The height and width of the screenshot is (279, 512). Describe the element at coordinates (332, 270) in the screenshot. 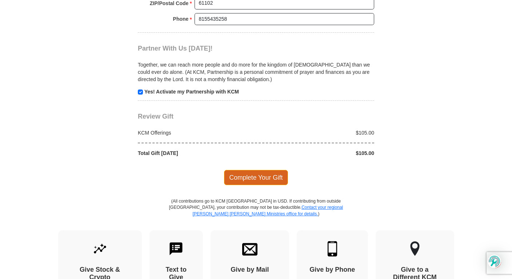

I see `h4: Give by Phone` at that location.